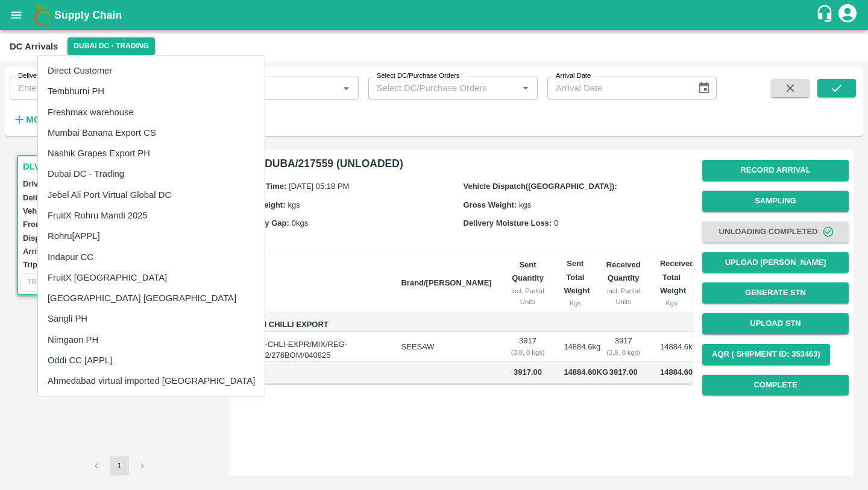  Describe the element at coordinates (151, 91) in the screenshot. I see `li: Tembhurni PH` at that location.